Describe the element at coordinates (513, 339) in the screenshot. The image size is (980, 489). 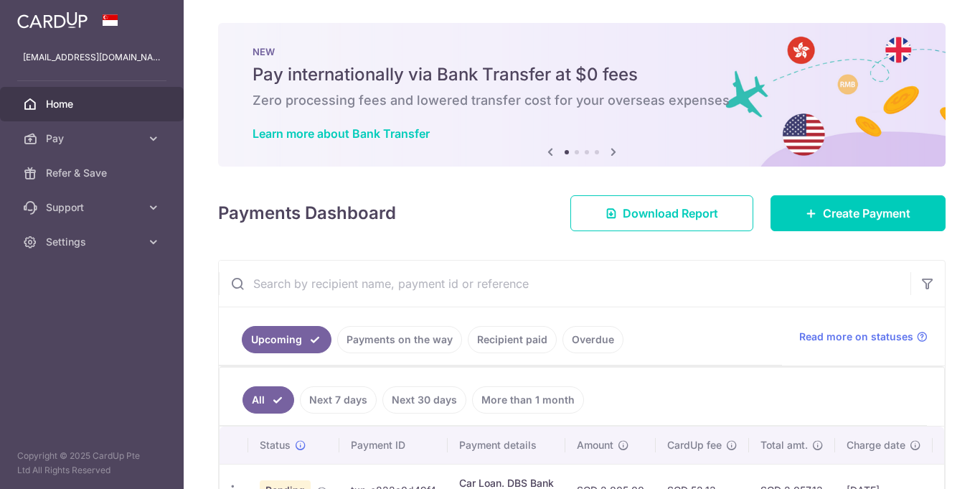
I see `a: Recipient paid` at that location.